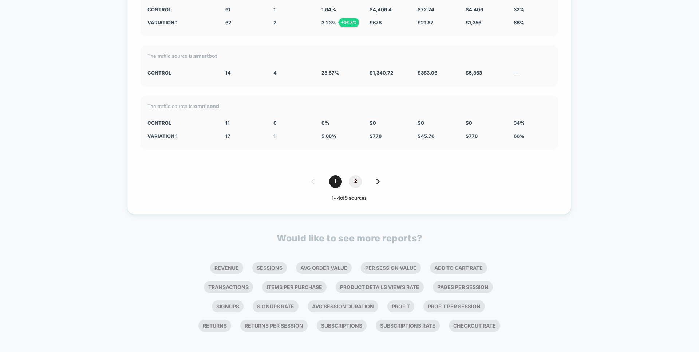 The image size is (699, 352). What do you see at coordinates (294, 287) in the screenshot?
I see `li: Items Per Purchase` at bounding box center [294, 287].